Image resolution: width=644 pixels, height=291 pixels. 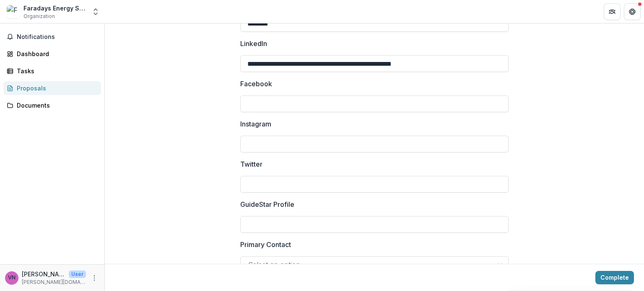 What do you see at coordinates (55, 71) in the screenshot?
I see `div: Tasks` at bounding box center [55, 71].